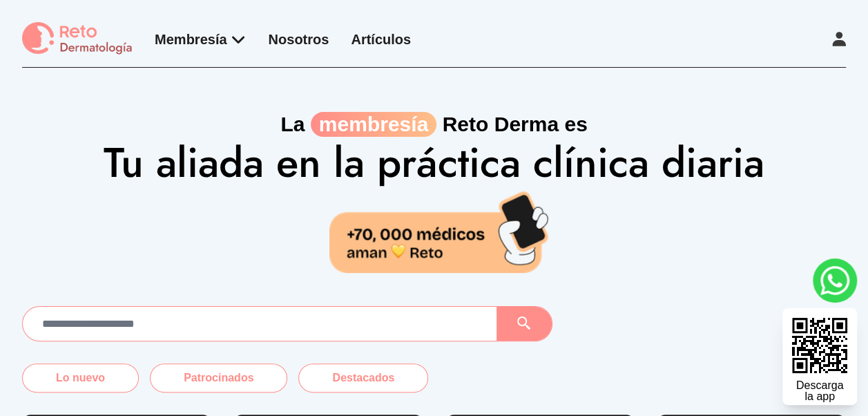 The width and height of the screenshot is (868, 416). I want to click on button: Patrocinados, so click(218, 378).